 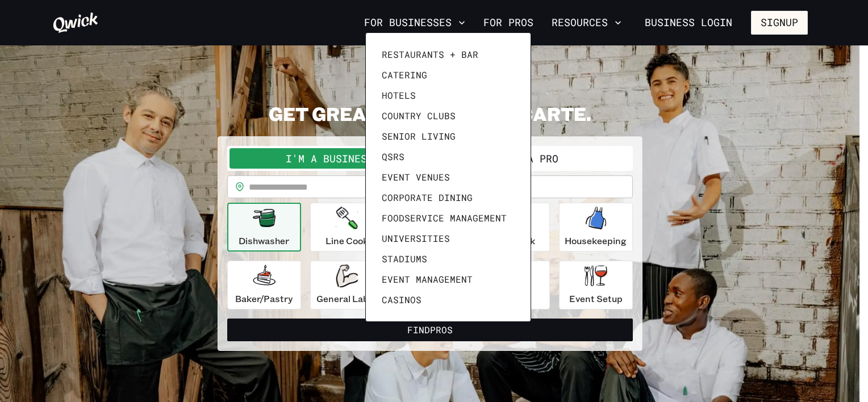 What do you see at coordinates (416, 238) in the screenshot?
I see `span: Universities` at bounding box center [416, 238].